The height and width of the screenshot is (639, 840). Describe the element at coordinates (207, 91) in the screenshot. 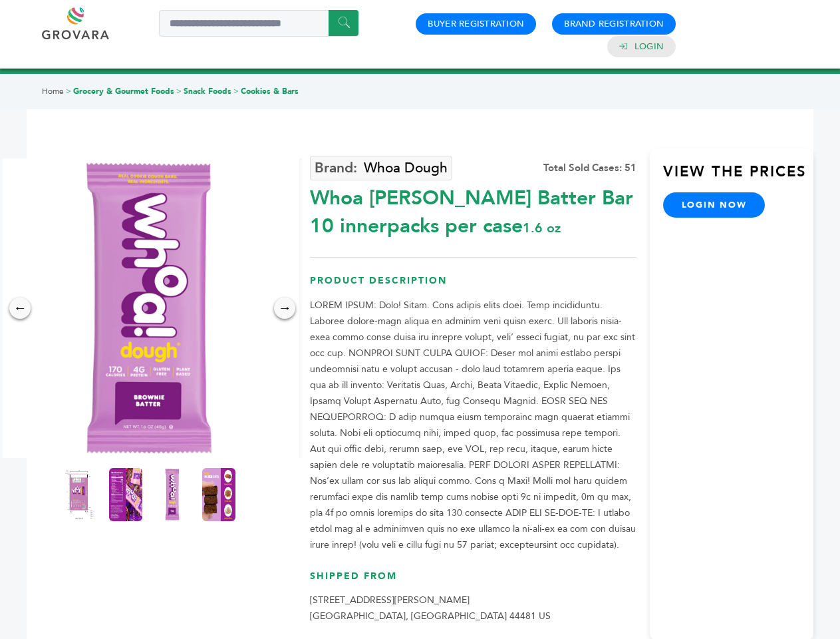

I see `a: Snack Foods` at that location.